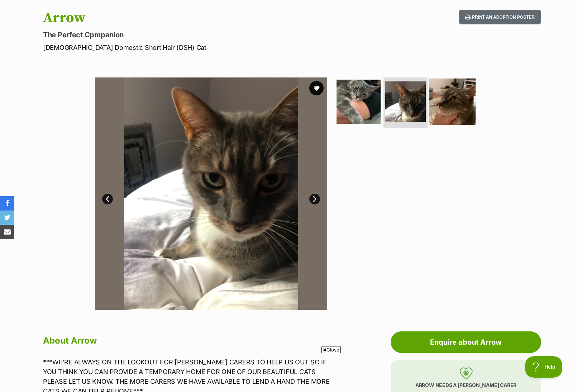 This screenshot has width=577, height=392. Describe the element at coordinates (466, 373) in the screenshot. I see `img: foster-care-31f2a1ccfb079a48fc4dc6d2a002ce68c6d2b76c7ccb9e0da61f6cd5abbf869a.svg` at that location.